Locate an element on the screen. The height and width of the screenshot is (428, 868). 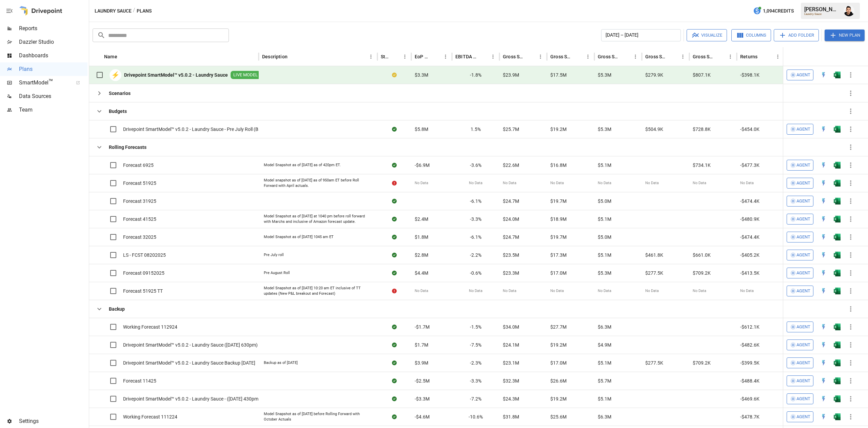
b: Rolling Forecasts is located at coordinates (127, 147).